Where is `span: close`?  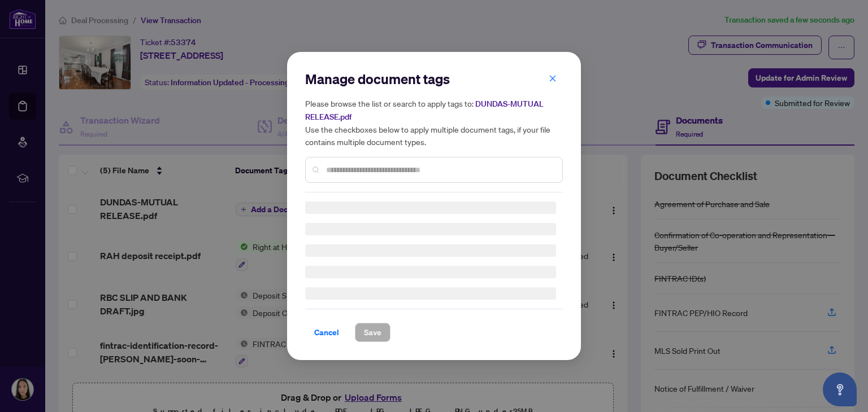 span: close is located at coordinates (553, 78).